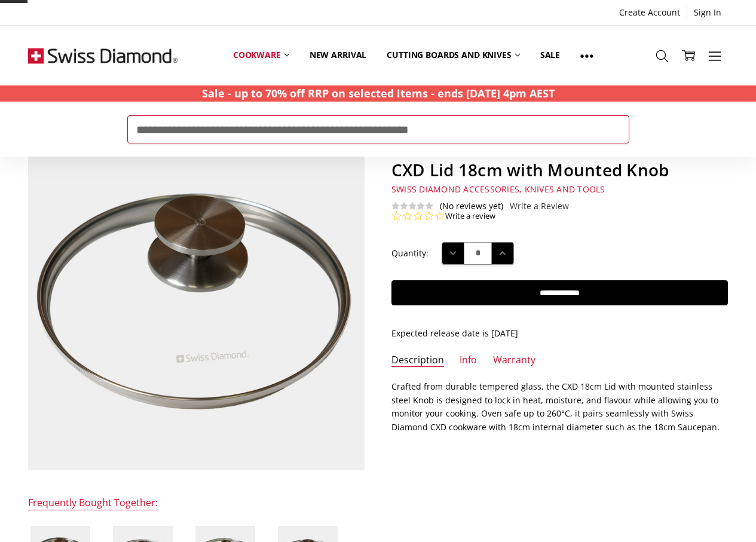 The height and width of the screenshot is (542, 756). I want to click on a: Info, so click(468, 360).